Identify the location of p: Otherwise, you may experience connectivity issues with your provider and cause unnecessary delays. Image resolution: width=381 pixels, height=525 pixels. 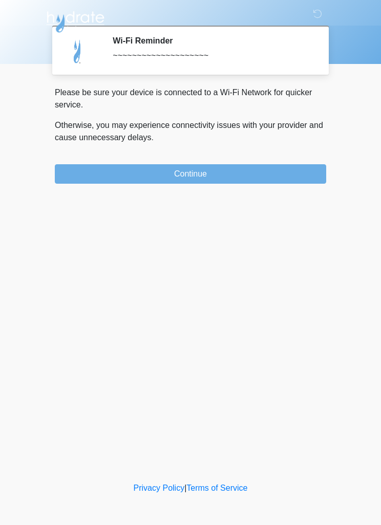
(190, 131).